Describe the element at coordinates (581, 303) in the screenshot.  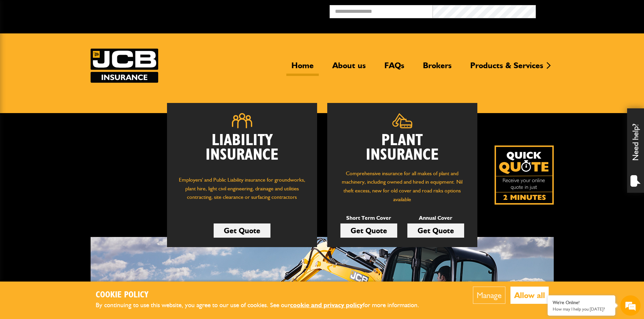
I see `div: We're Online!` at that location.